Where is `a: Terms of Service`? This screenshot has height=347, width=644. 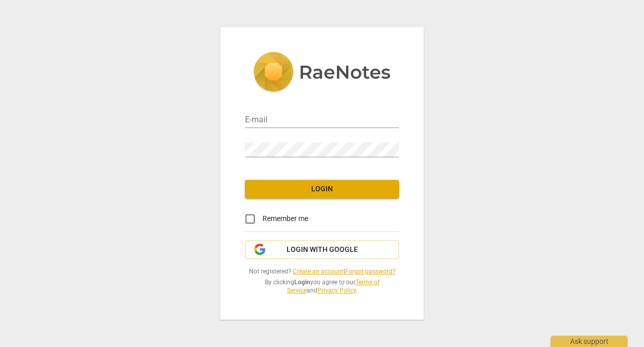 a: Terms of Service is located at coordinates (333, 287).